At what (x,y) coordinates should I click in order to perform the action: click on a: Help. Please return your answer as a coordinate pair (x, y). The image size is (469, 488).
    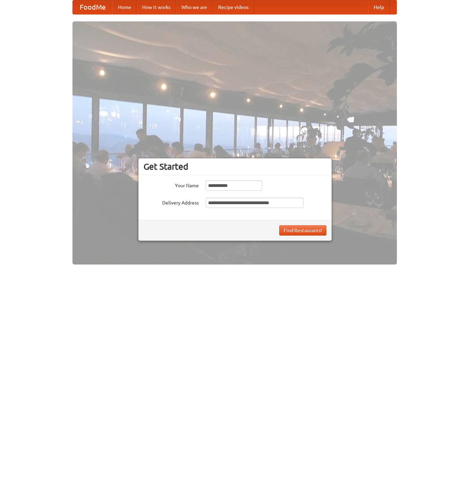
    Looking at the image, I should click on (379, 7).